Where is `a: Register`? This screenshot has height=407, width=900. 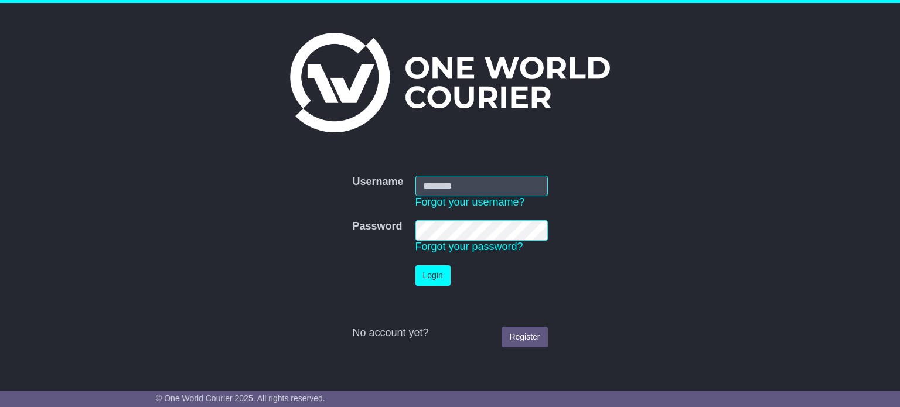 a: Register is located at coordinates (525, 337).